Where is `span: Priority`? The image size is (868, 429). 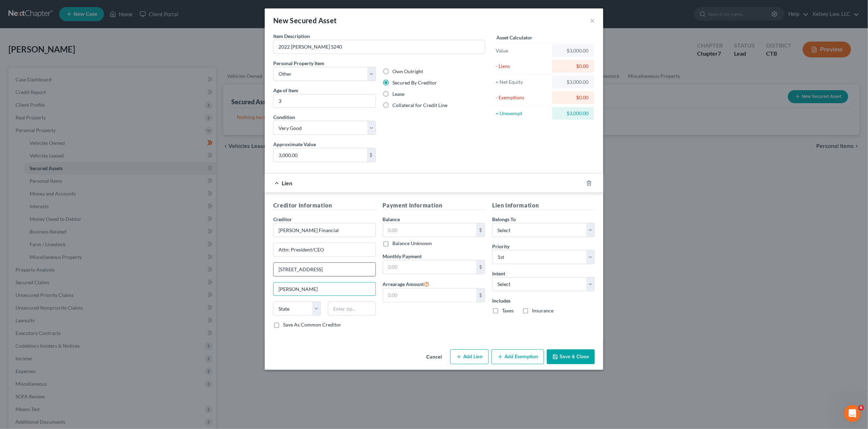 span: Priority is located at coordinates (500, 246).